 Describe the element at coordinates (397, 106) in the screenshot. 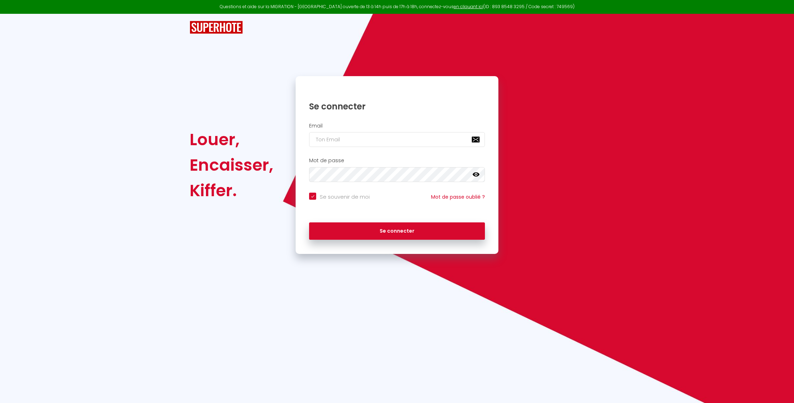

I see `h1: Se connecter` at that location.